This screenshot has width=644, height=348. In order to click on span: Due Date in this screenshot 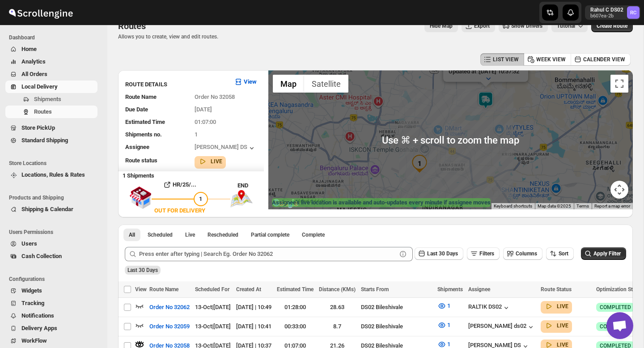, I will do `click(136, 109)`.